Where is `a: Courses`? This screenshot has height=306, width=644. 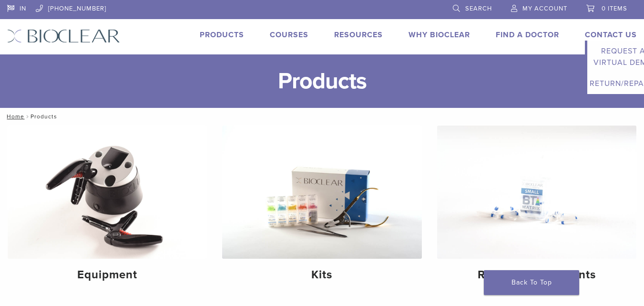 a: Courses is located at coordinates (289, 35).